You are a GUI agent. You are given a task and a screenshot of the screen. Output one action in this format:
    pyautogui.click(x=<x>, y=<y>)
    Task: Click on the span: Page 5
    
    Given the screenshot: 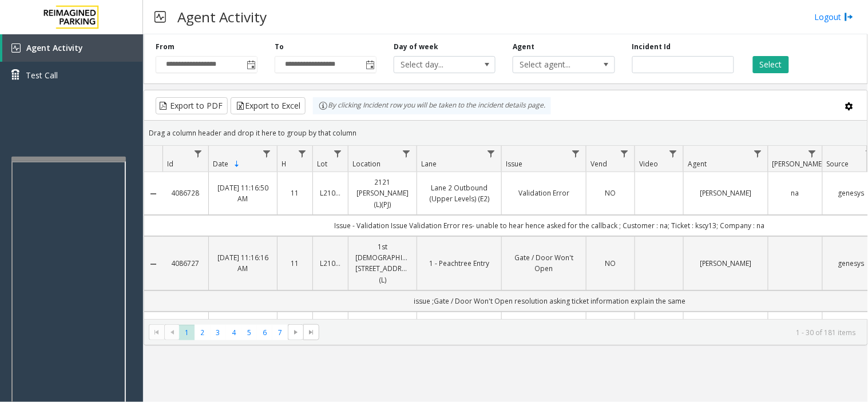 What is the action you would take?
    pyautogui.click(x=248, y=333)
    